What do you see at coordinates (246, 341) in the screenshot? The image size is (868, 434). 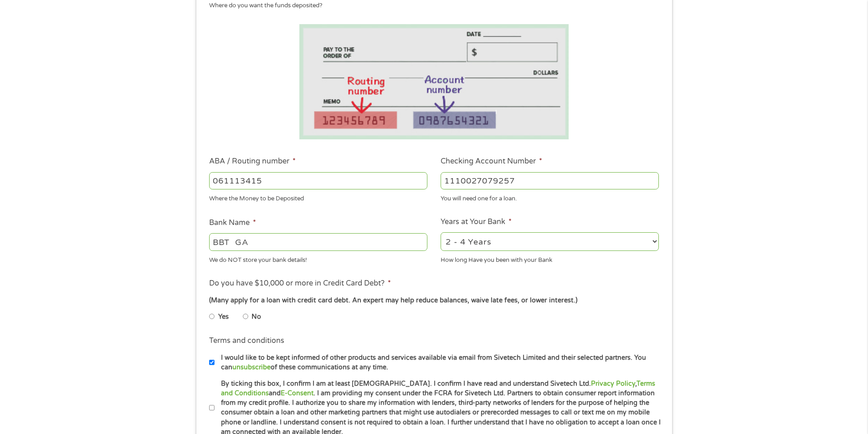 I see `label: Terms and conditions` at bounding box center [246, 341].